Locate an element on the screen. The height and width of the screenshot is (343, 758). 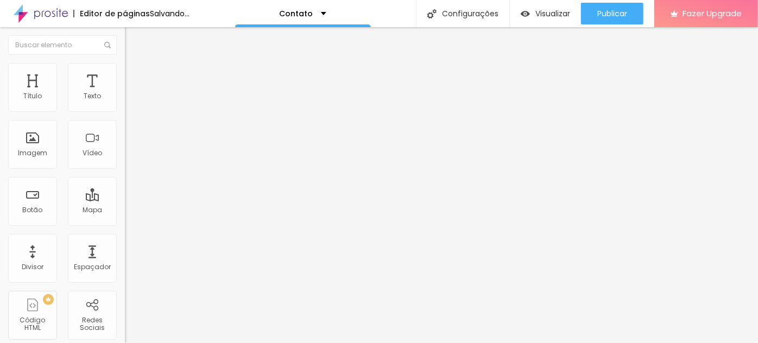
p: Contato is located at coordinates (296, 14).